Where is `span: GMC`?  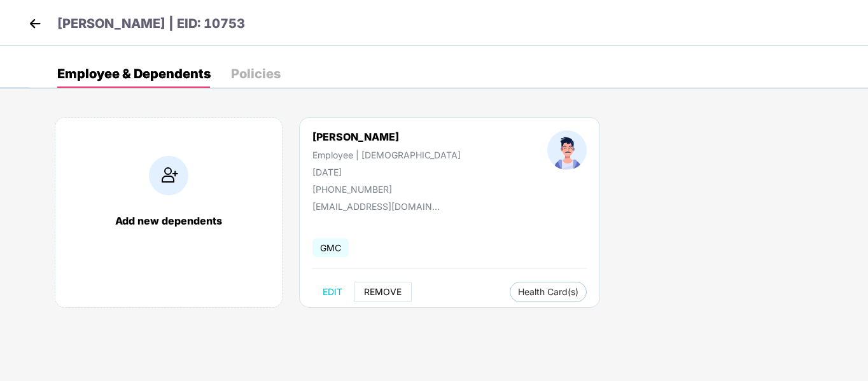
span: GMC is located at coordinates (330, 247).